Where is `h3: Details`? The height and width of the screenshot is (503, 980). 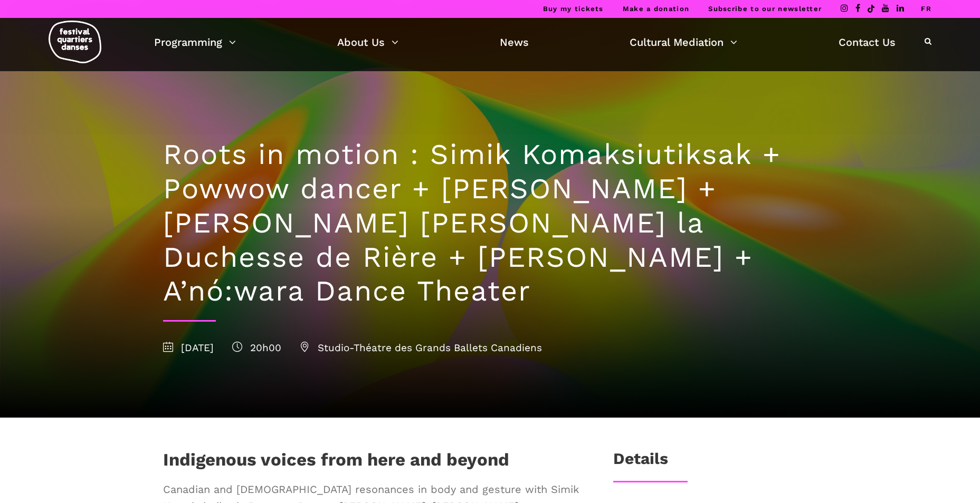 h3: Details is located at coordinates (640, 462).